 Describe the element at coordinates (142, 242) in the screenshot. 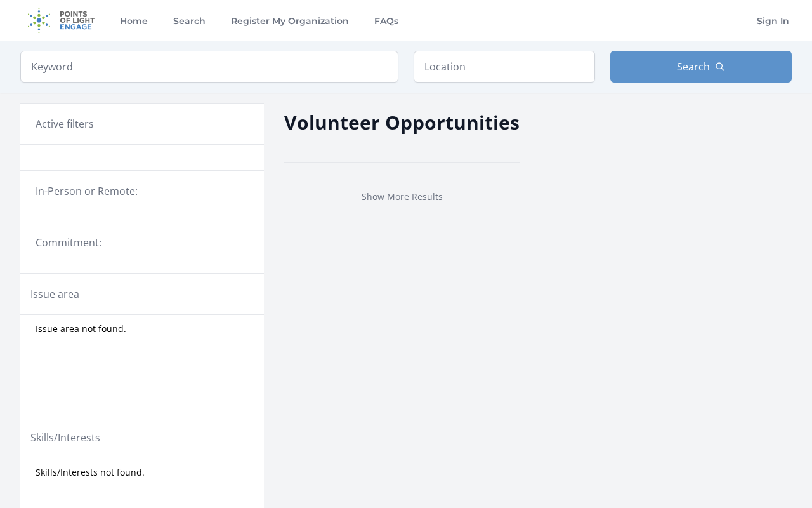

I see `legend: Commitment:` at that location.